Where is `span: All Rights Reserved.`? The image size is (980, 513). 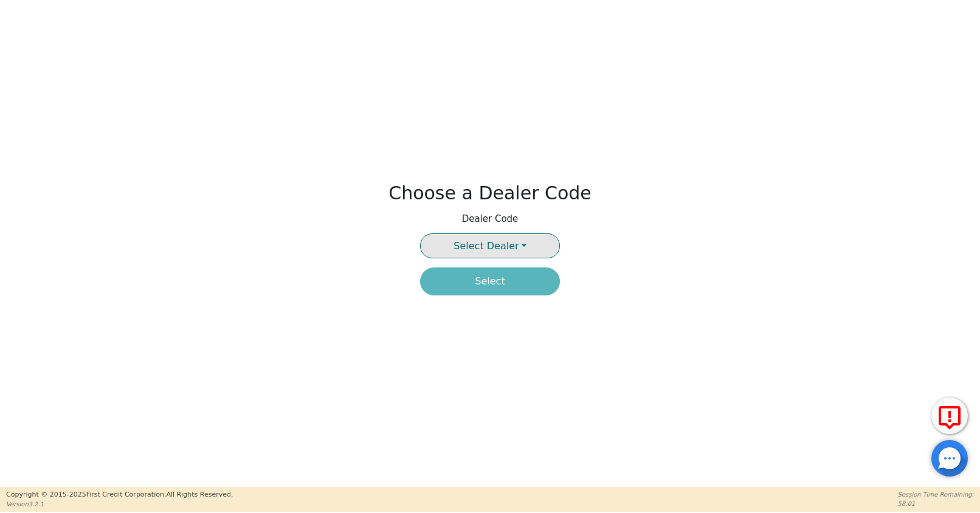 span: All Rights Reserved. is located at coordinates (200, 494).